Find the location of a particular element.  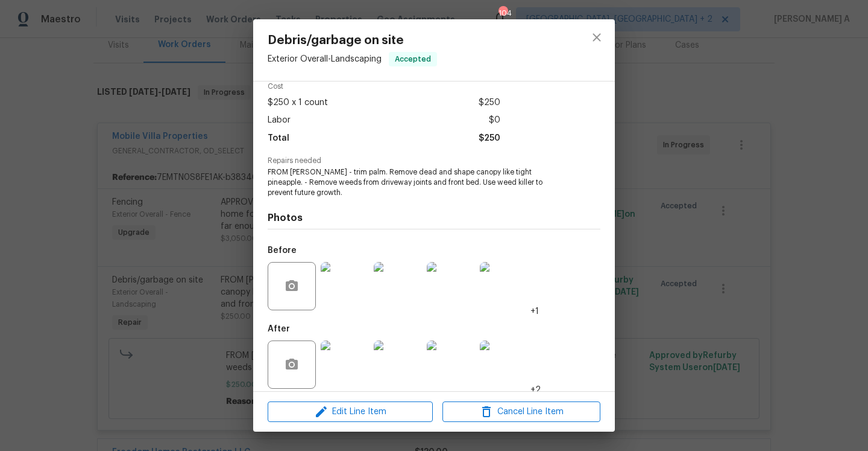

button: Edit Line Item is located at coordinates (350, 411).